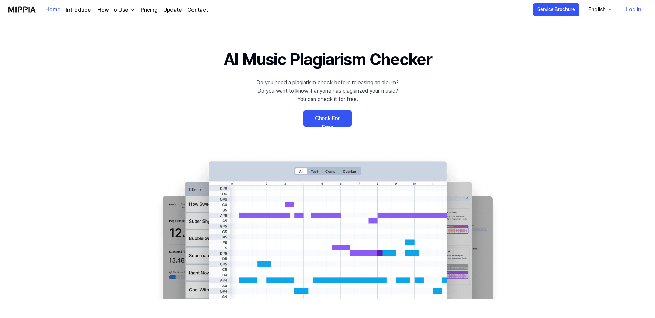 This screenshot has width=655, height=318. I want to click on a: Home, so click(53, 10).